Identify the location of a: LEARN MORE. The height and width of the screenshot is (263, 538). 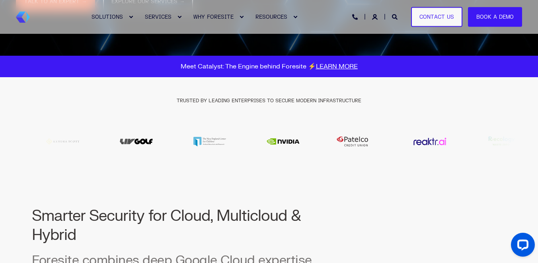
(337, 66).